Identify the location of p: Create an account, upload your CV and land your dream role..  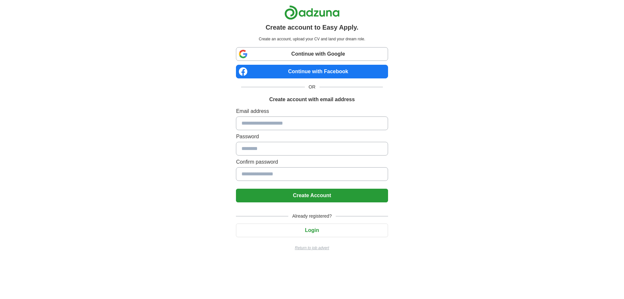
(312, 39).